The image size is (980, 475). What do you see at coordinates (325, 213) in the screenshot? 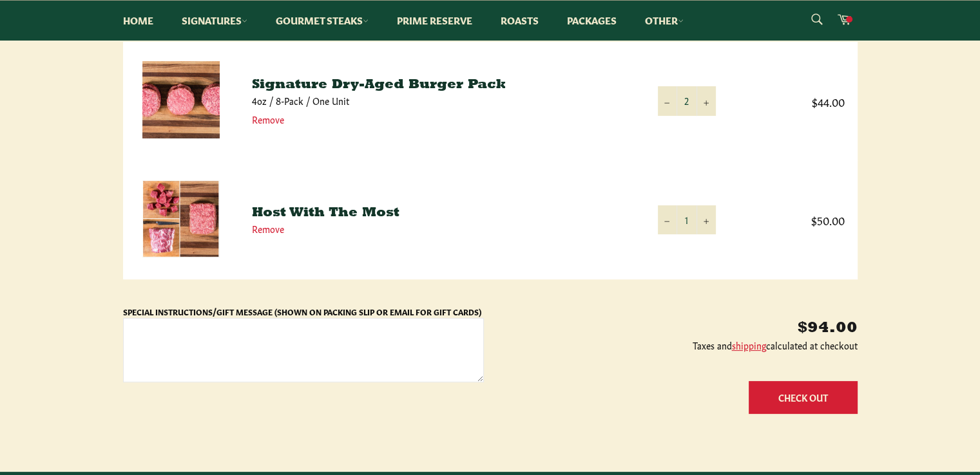
I see `a: Host With The Most` at bounding box center [325, 213].